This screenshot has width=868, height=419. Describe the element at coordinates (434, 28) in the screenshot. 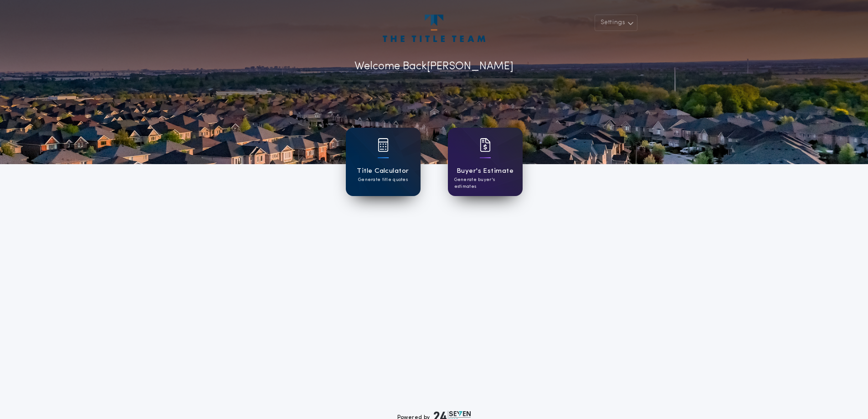

I see `img: account-logo` at that location.